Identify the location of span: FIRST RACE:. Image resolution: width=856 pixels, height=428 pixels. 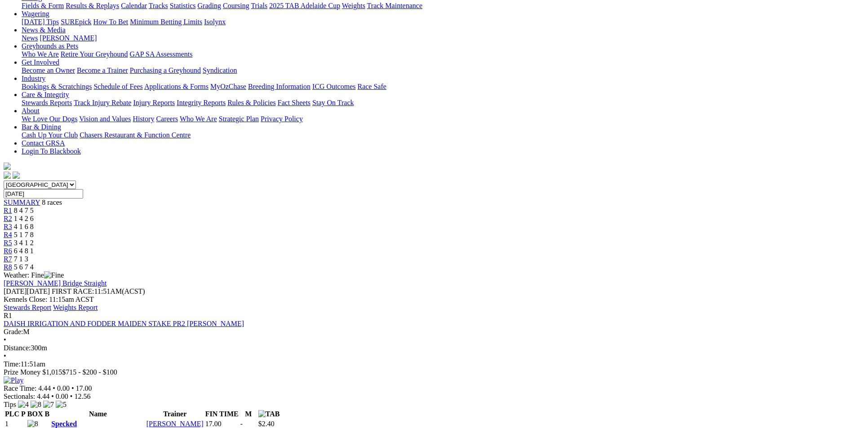
(73, 291).